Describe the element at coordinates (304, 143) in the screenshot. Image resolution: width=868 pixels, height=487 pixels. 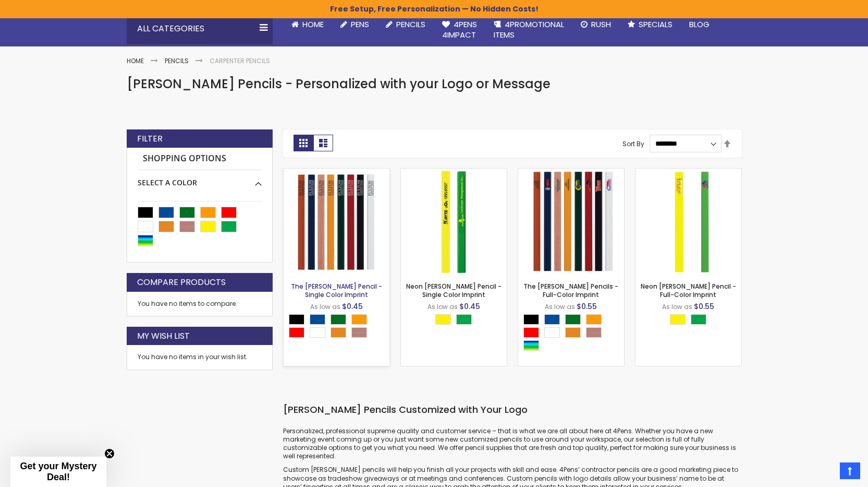
I see `strong: Grid` at that location.